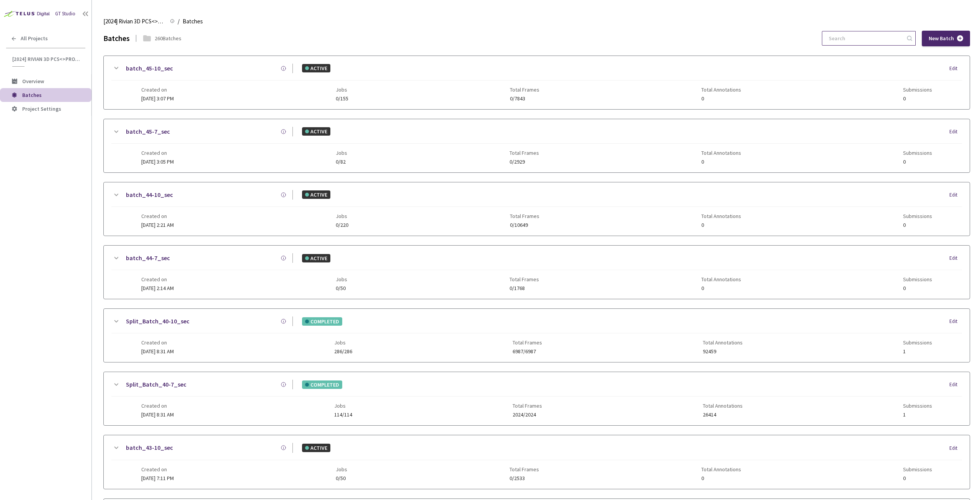 The width and height of the screenshot is (980, 500). What do you see at coordinates (149, 448) in the screenshot?
I see `a: batch_43-10_sec` at bounding box center [149, 448].